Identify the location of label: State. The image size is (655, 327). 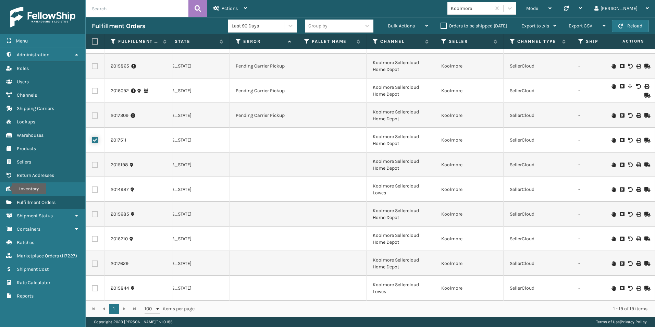
(195, 41).